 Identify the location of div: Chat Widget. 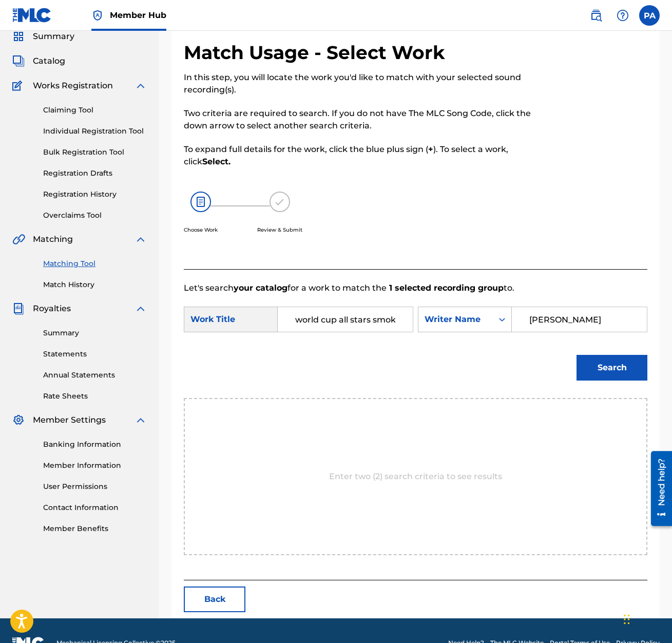
(646, 618).